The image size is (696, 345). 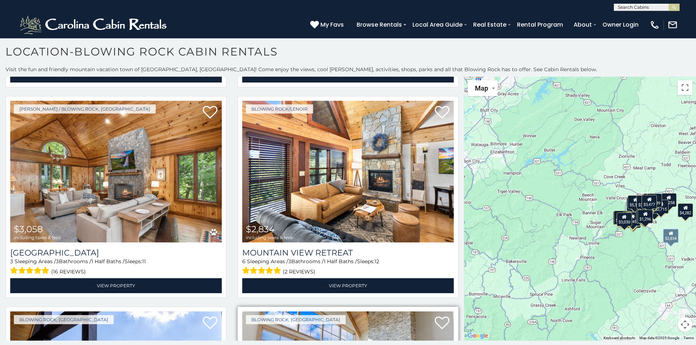 What do you see at coordinates (688, 338) in the screenshot?
I see `a: Terms (opens in new tab)` at bounding box center [688, 338].